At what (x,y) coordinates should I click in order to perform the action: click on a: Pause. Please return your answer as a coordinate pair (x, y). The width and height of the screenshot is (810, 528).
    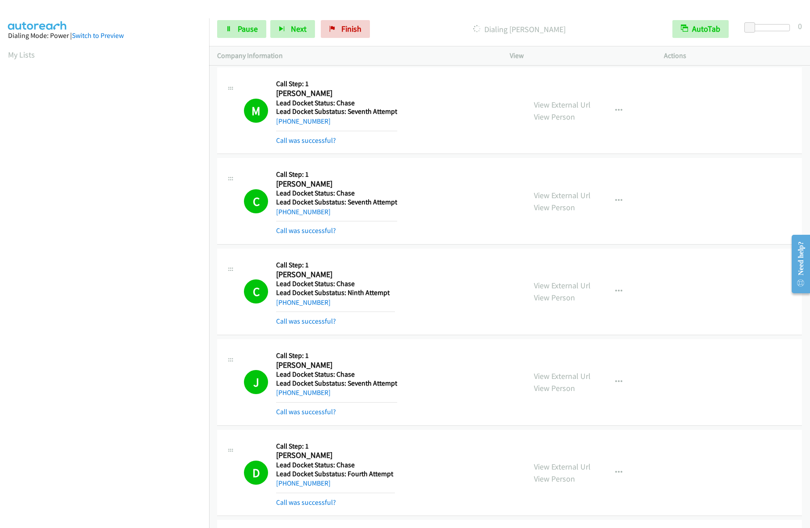
    Looking at the image, I should click on (242, 29).